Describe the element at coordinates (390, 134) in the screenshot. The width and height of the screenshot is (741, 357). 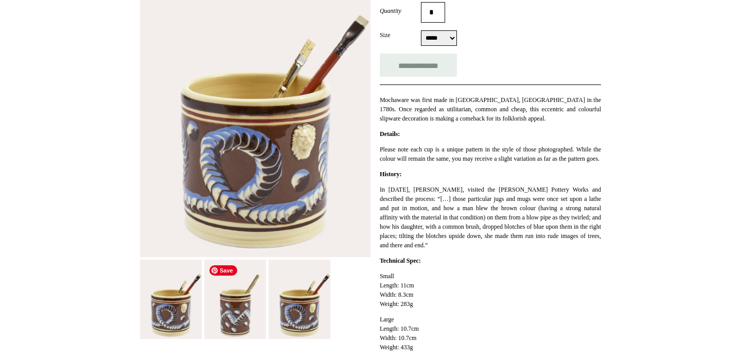
I see `strong: Details:` at that location.